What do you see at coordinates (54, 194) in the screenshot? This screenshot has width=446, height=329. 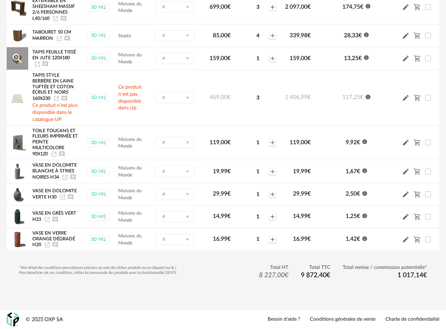 I see `span: Vase en dolomite verte H30` at bounding box center [54, 194].